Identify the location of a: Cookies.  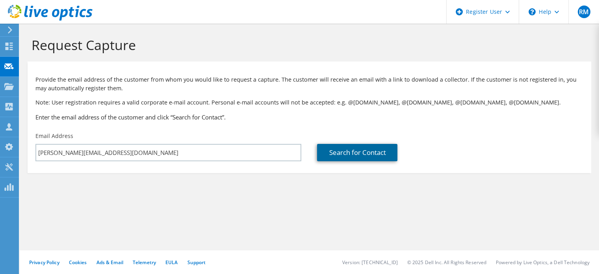
(78, 262).